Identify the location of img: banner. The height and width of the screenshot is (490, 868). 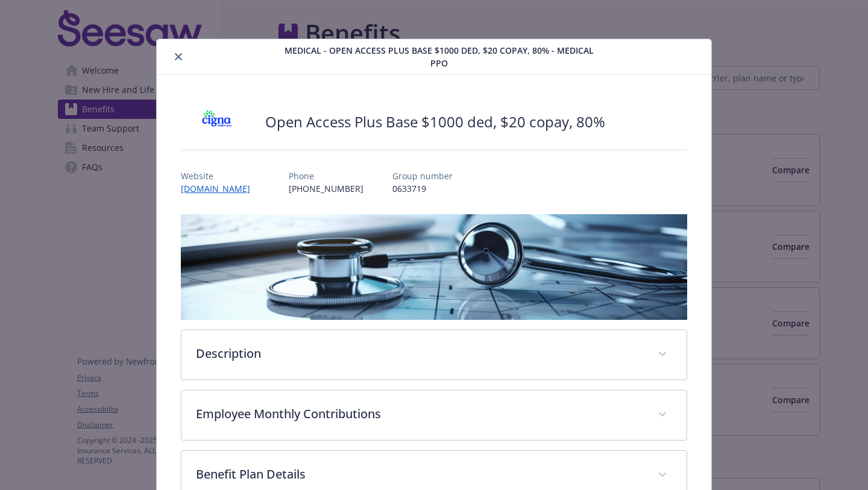
(434, 267).